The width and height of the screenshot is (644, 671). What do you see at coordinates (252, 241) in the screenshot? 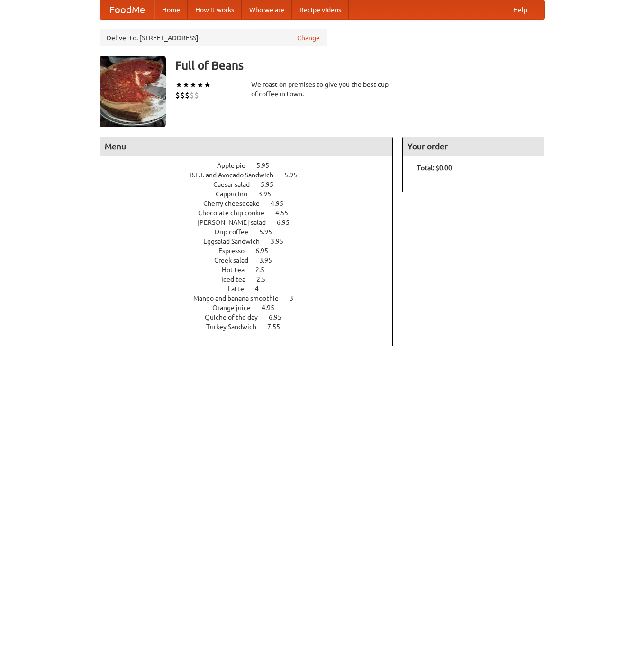
I see `a: Eggsalad Sandwich 3.95` at bounding box center [252, 241].